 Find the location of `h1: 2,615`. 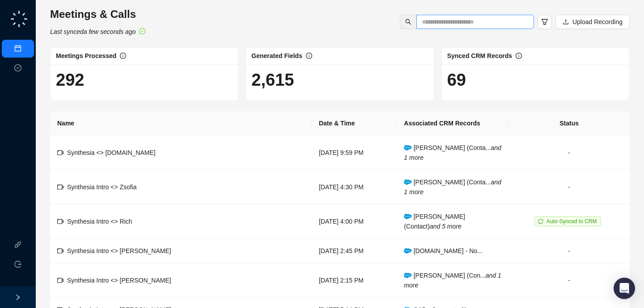

h1: 2,615 is located at coordinates (340, 80).